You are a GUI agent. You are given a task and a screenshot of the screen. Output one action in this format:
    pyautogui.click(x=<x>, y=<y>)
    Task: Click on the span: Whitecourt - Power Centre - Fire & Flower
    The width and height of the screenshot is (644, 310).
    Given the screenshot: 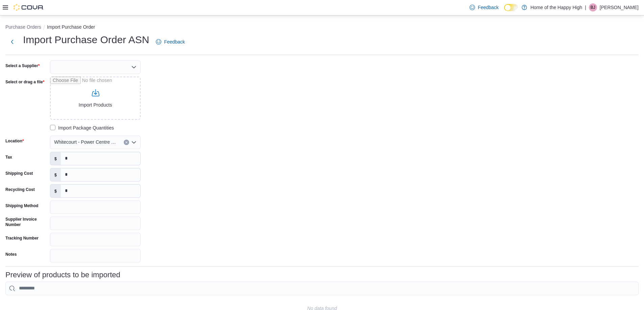 What is the action you would take?
    pyautogui.click(x=86, y=142)
    